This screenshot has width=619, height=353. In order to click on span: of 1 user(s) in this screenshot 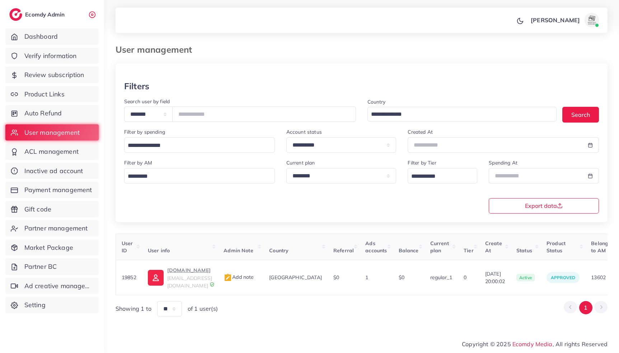, I will do `click(203, 309)`.